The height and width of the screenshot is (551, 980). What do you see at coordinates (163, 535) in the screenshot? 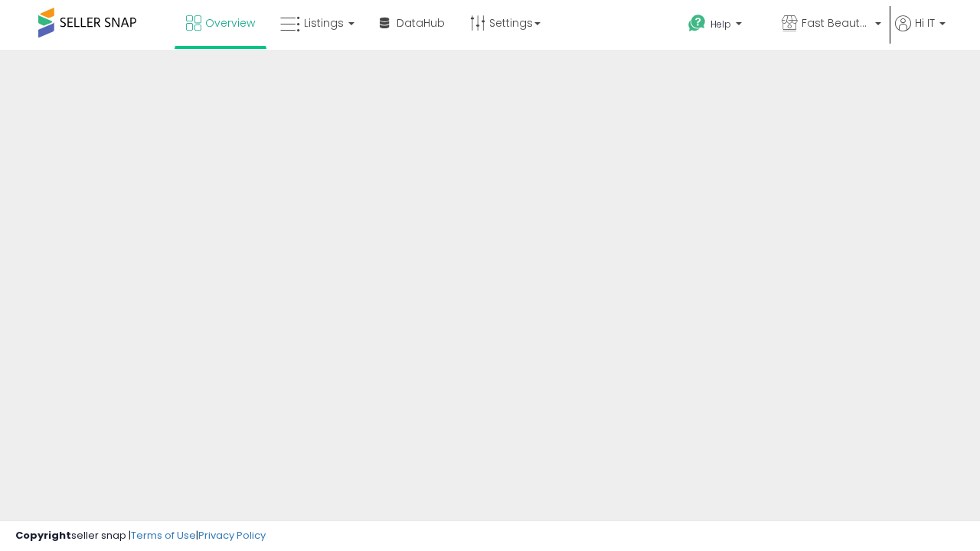
I see `a: Terms of Use` at bounding box center [163, 535].